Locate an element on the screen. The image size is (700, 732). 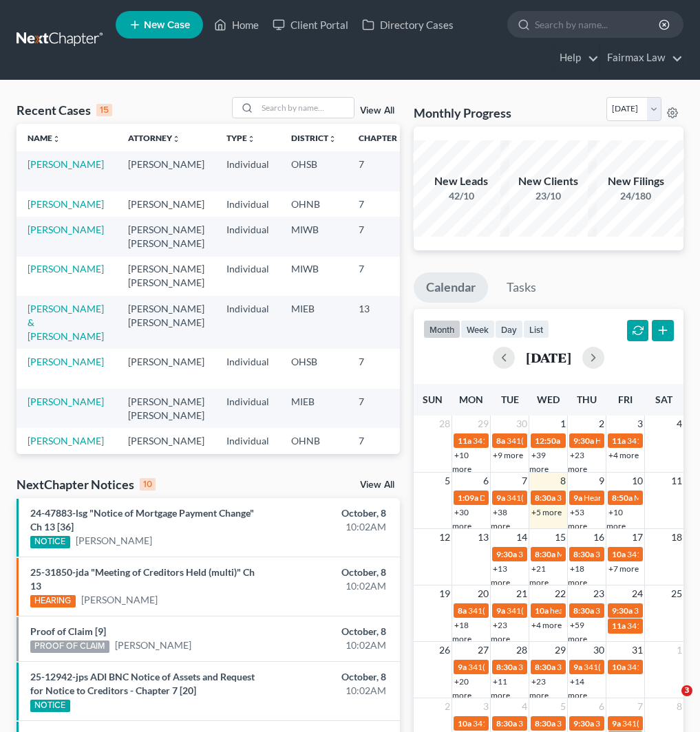
span: 3 is located at coordinates (687, 691).